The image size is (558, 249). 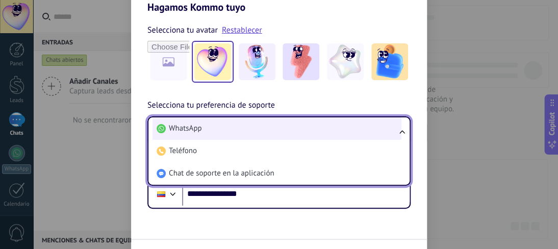 I want to click on img: -3.jpeg, so click(x=301, y=62).